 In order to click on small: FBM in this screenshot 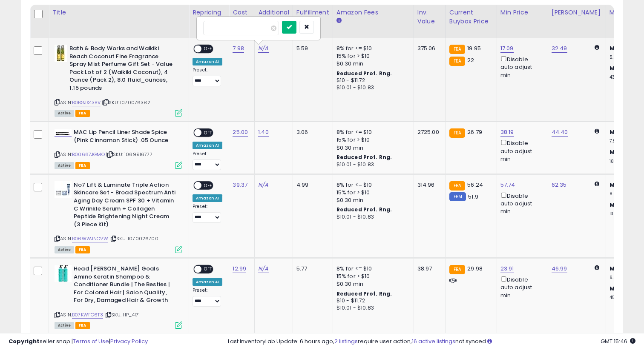, I will do `click(457, 196)`.